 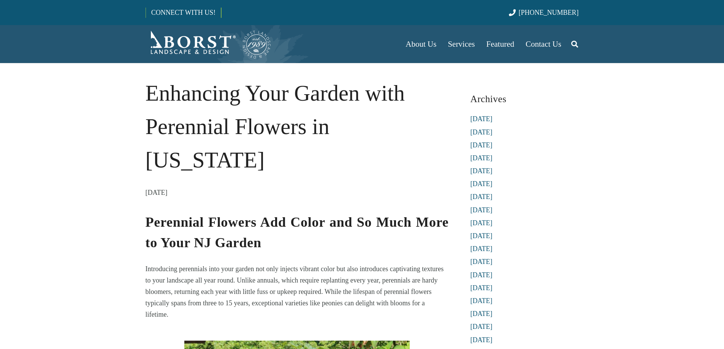 What do you see at coordinates (183, 13) in the screenshot?
I see `a: CONNECT WITH US!` at bounding box center [183, 13].